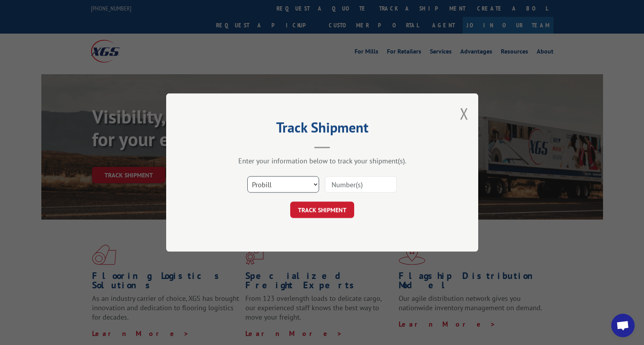 The image size is (644, 345). What do you see at coordinates (323, 210) in the screenshot?
I see `button: TRACK SHIPMENT` at bounding box center [323, 210].